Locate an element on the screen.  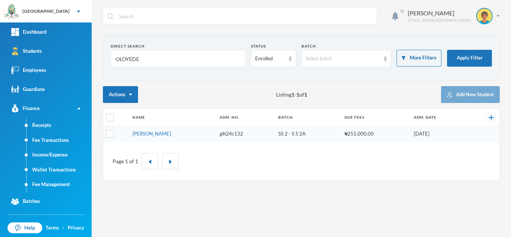
button: Add New Student is located at coordinates (470, 94).